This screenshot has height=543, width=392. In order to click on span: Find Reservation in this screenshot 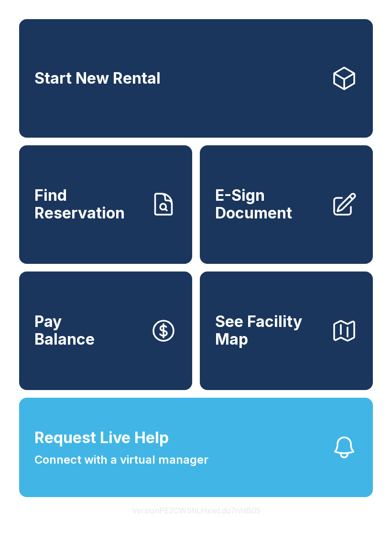, I will do `click(89, 205)`.